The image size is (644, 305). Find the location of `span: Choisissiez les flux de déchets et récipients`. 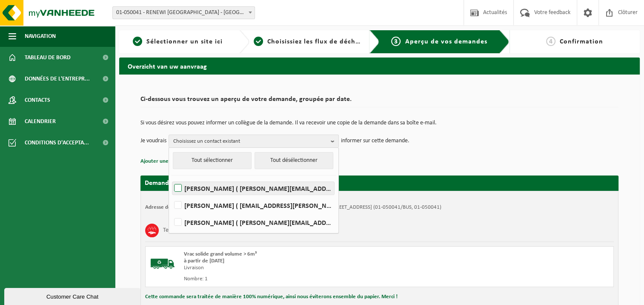

span: Choisissiez les flux de déchets et récipients is located at coordinates (338, 42).